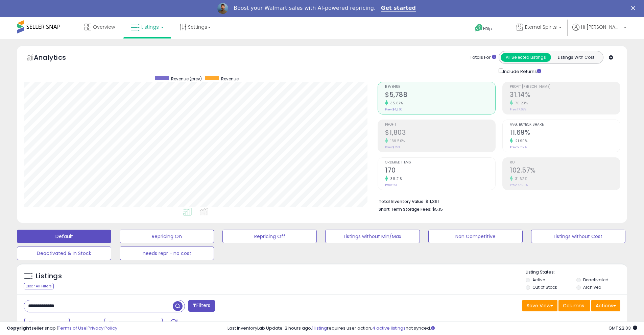 This screenshot has width=644, height=335. What do you see at coordinates (577, 272) in the screenshot?
I see `p: Listing States:` at bounding box center [577, 272].